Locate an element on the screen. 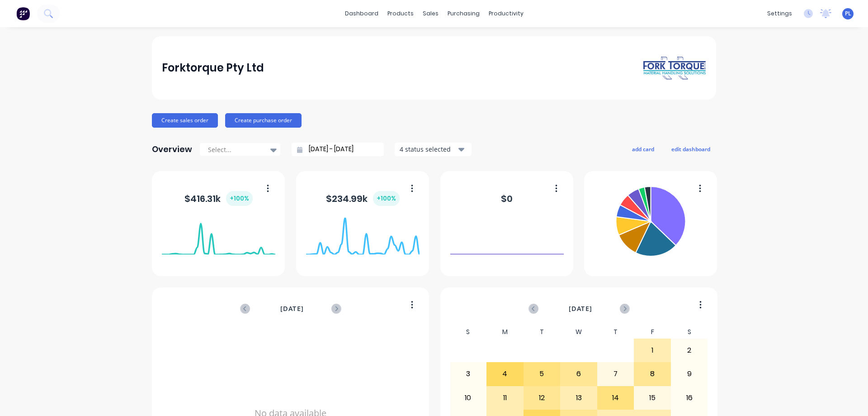 Image resolution: width=868 pixels, height=416 pixels. div: W is located at coordinates (578, 331).